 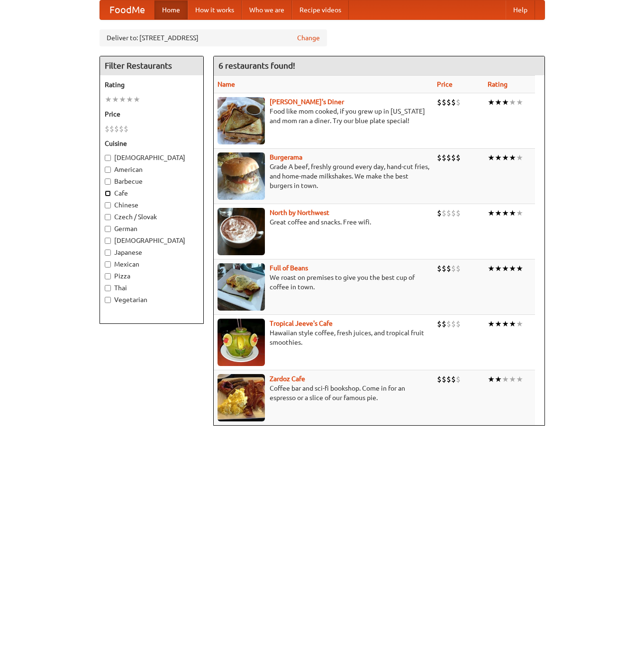 What do you see at coordinates (107, 300) in the screenshot?
I see `input: Vegetarian` at bounding box center [107, 300].